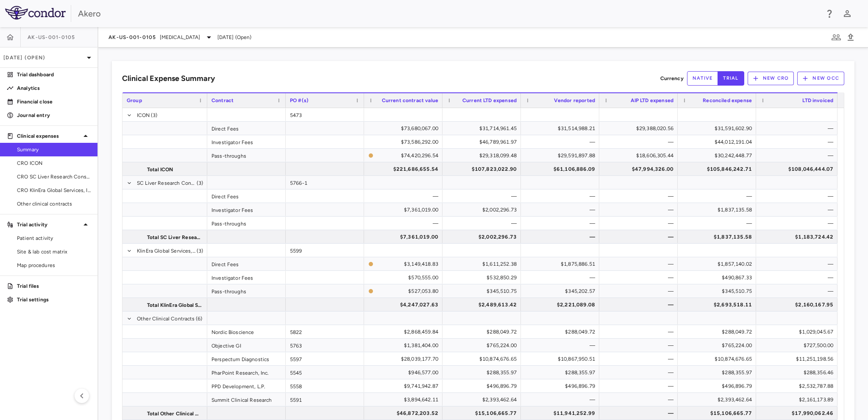 Image resolution: width=868 pixels, height=420 pixels. Describe the element at coordinates (405, 413) in the screenshot. I see `div: $46,872,203.52` at that location.